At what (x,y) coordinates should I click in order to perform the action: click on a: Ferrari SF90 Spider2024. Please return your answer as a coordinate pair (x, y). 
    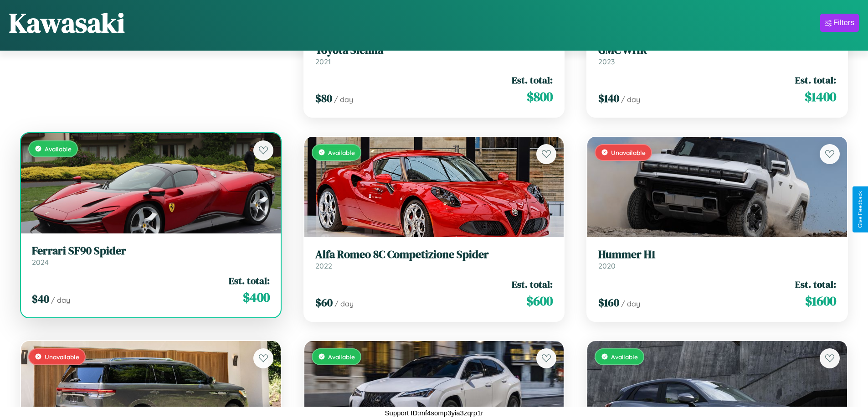
    Looking at the image, I should click on (151, 255).